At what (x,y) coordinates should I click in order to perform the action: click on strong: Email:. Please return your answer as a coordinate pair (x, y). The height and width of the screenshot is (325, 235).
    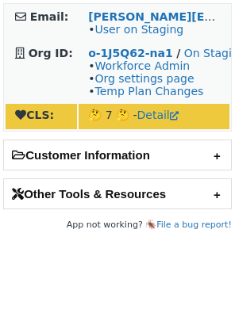
    Looking at the image, I should click on (49, 17).